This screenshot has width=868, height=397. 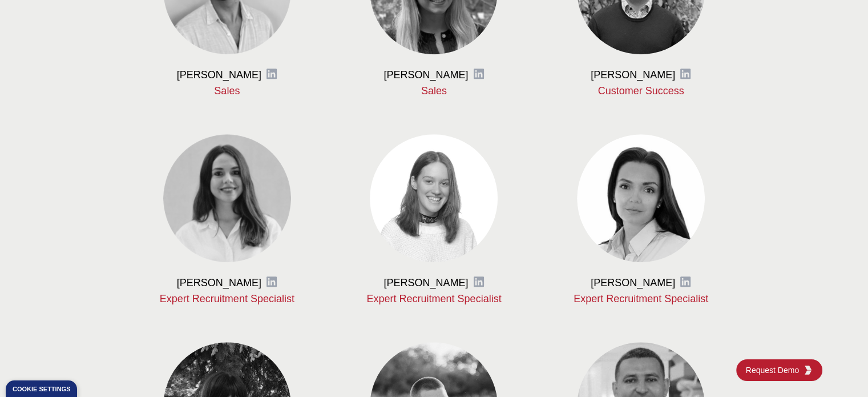 I want to click on a: Request DemoKGG, so click(x=779, y=370).